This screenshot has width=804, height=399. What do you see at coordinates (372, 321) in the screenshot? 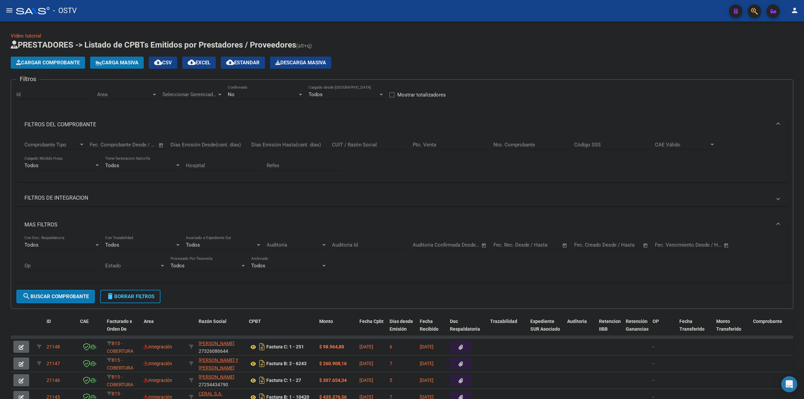
I see `span: Fecha Cpbt` at bounding box center [372, 321].